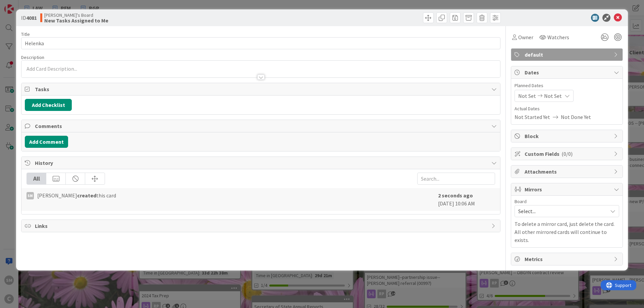  Describe the element at coordinates (29, 18) in the screenshot. I see `span: ID` at that location.